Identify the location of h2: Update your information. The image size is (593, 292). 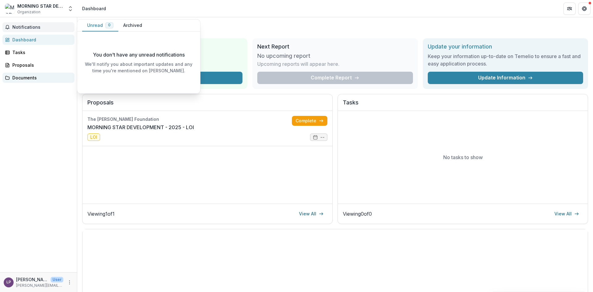
(505, 47).